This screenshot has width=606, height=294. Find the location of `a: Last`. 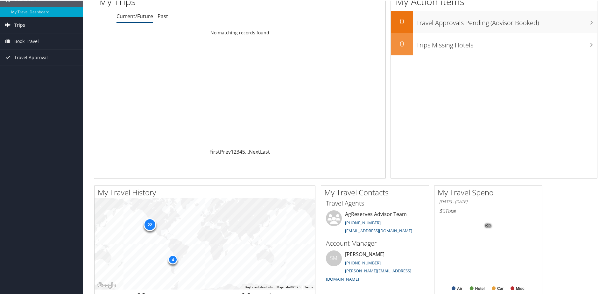

a: Last is located at coordinates (265, 151).